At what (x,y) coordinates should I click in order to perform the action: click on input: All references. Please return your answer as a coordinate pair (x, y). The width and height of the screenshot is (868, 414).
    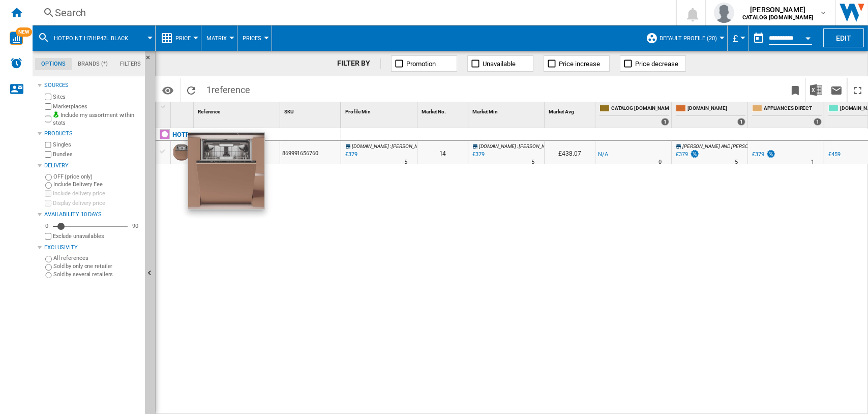
    Looking at the image, I should click on (48, 259).